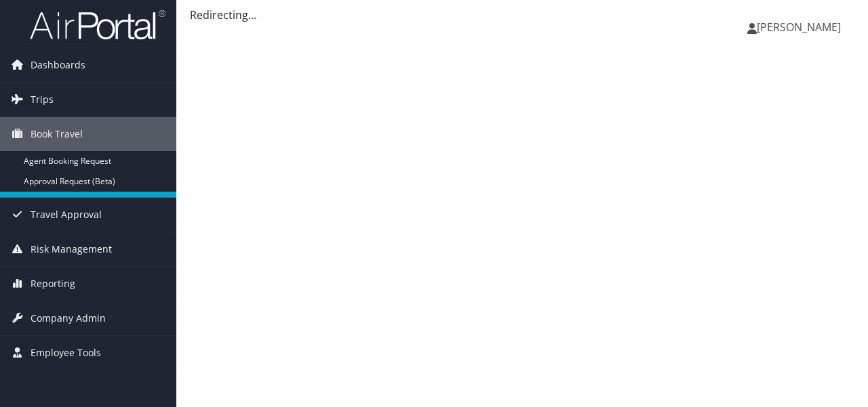 This screenshot has height=407, width=868. What do you see at coordinates (57, 65) in the screenshot?
I see `span: Dashboards` at bounding box center [57, 65].